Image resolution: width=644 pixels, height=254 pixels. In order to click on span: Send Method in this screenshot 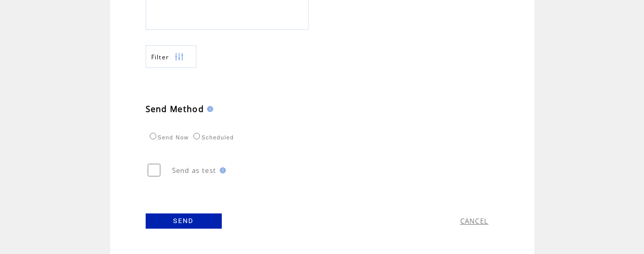, I will do `click(175, 109)`.